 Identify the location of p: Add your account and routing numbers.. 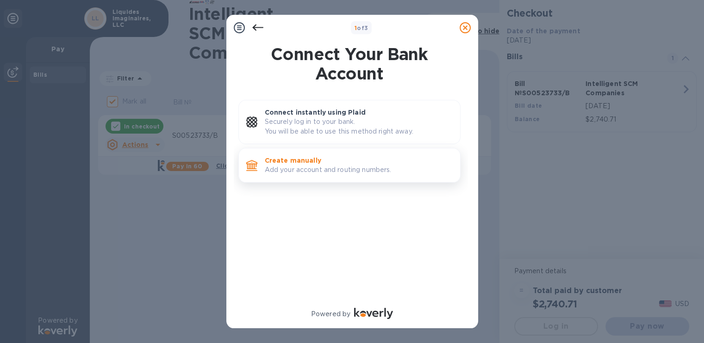
(359, 170).